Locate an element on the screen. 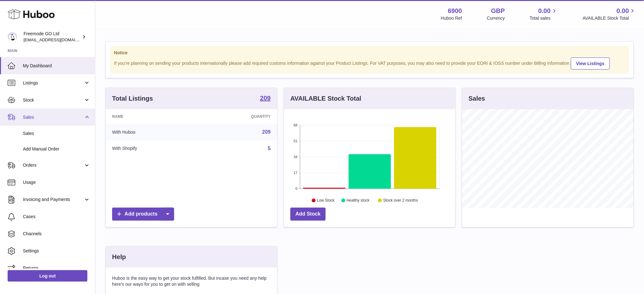 Image resolution: width=644 pixels, height=294 pixels. span: Settings is located at coordinates (57, 251).